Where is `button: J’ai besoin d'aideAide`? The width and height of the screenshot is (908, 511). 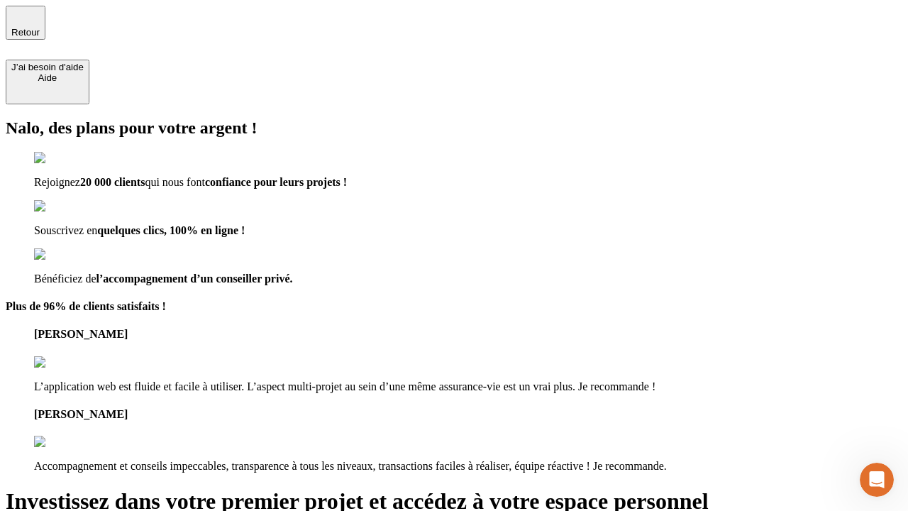 button: J’ai besoin d'aideAide is located at coordinates (48, 82).